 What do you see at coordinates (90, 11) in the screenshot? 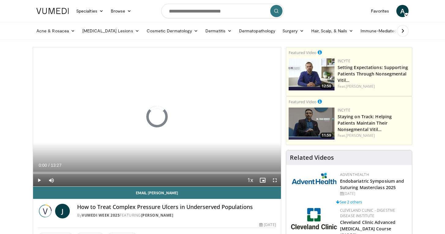
I see `a: Specialties` at bounding box center [90, 11].